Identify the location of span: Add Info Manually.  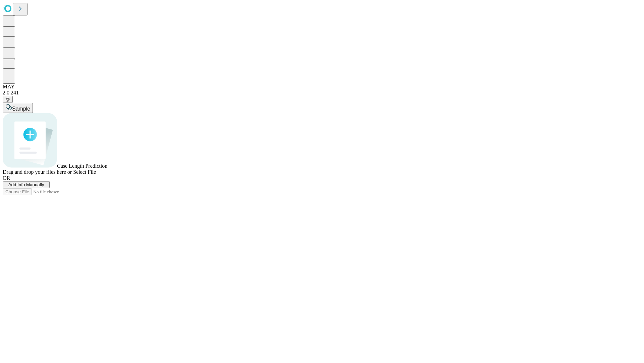
(27, 184).